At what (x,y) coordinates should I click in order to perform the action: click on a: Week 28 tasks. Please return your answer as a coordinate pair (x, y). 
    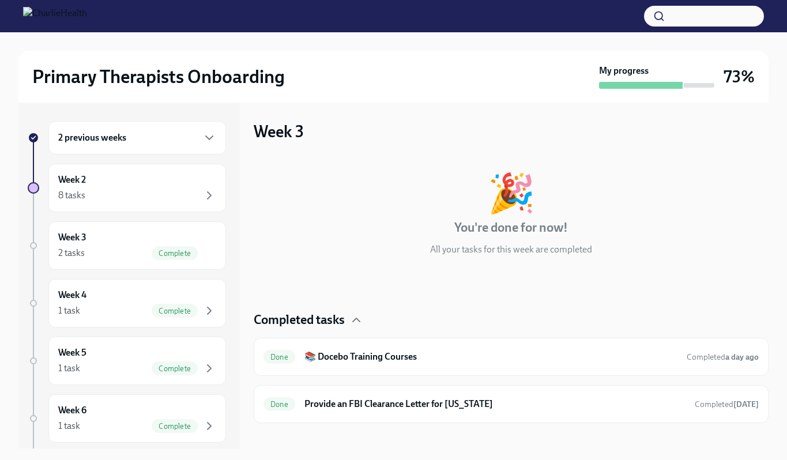
    Looking at the image, I should click on (127, 188).